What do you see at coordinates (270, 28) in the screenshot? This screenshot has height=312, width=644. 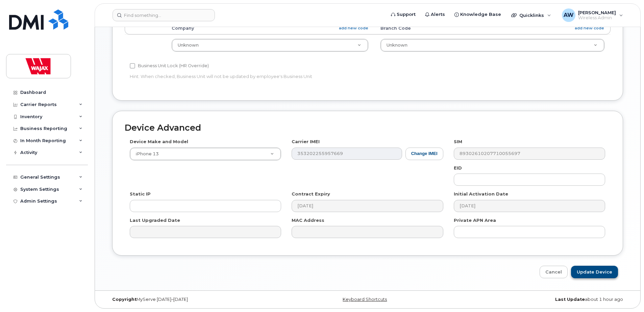 I see `th: Company` at bounding box center [270, 28].